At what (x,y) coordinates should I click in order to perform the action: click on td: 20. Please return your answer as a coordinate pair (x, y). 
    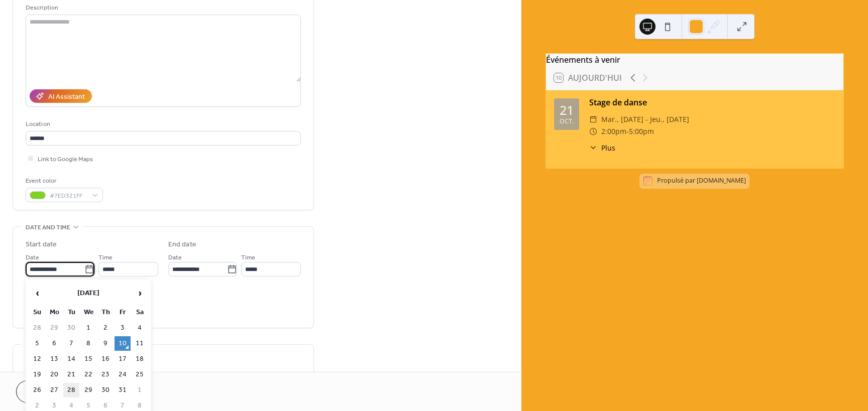
    Looking at the image, I should click on (54, 375).